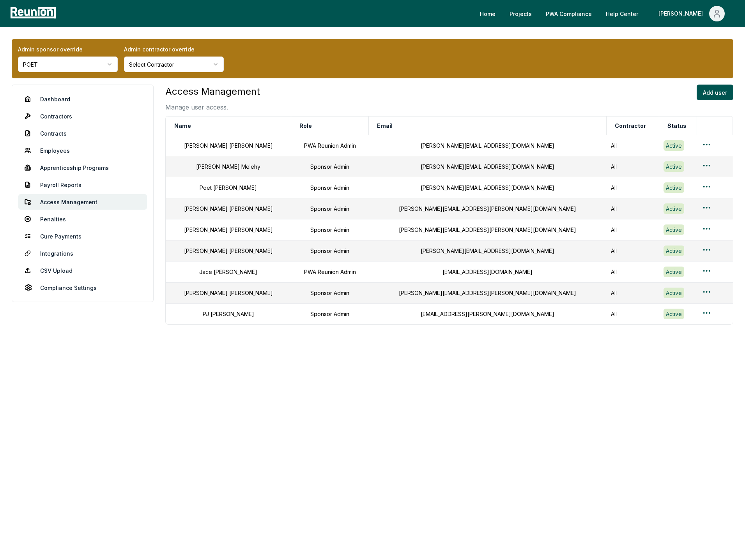 The image size is (745, 560). What do you see at coordinates (306, 126) in the screenshot?
I see `button: Role` at bounding box center [306, 126].